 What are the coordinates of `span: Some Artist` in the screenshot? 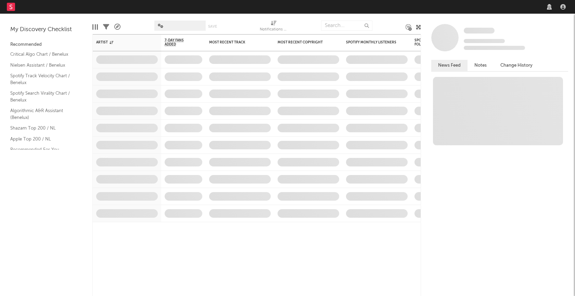 It's located at (479, 30).